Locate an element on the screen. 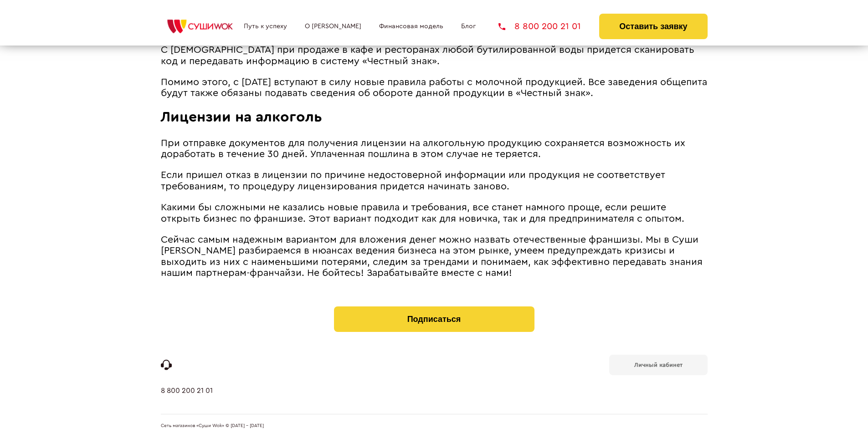  span: Какими бы сложными не казались новые правила и требования, все станет намного проще, если решите ... is located at coordinates (422, 213).